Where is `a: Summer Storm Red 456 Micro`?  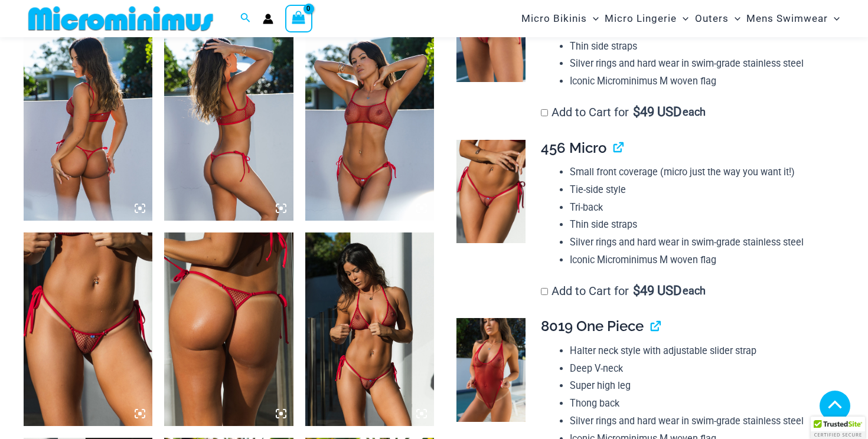
a: Summer Storm Red 456 Micro is located at coordinates (490, 192).